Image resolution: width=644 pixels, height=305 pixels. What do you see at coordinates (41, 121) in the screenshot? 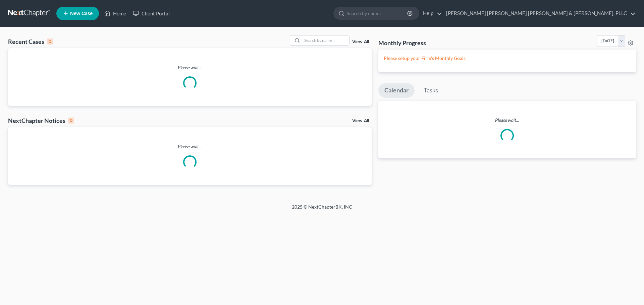
I see `div: NextChapter Notices` at bounding box center [41, 121].